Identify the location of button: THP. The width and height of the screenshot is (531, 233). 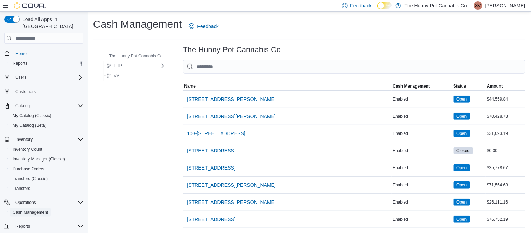
(115, 66).